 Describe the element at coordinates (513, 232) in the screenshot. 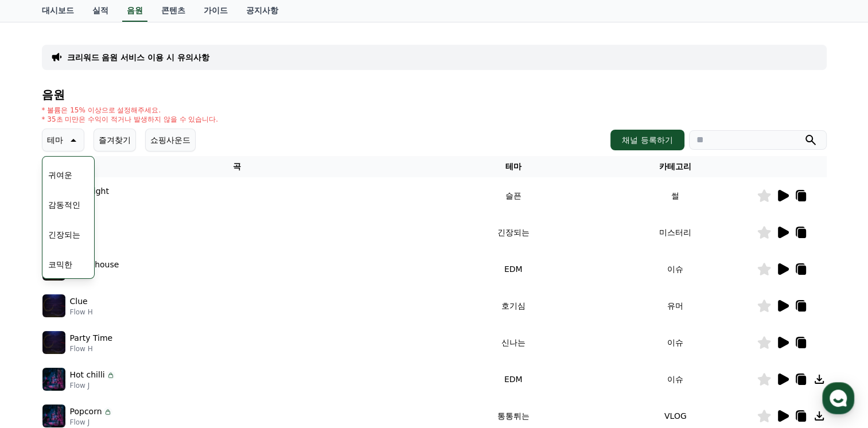

I see `td: 긴장되는` at that location.